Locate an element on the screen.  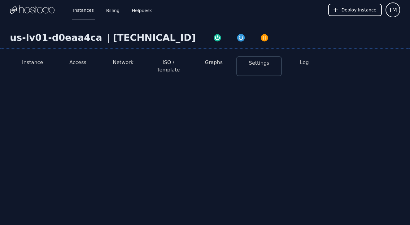
button: ISO / Template is located at coordinates (168, 66).